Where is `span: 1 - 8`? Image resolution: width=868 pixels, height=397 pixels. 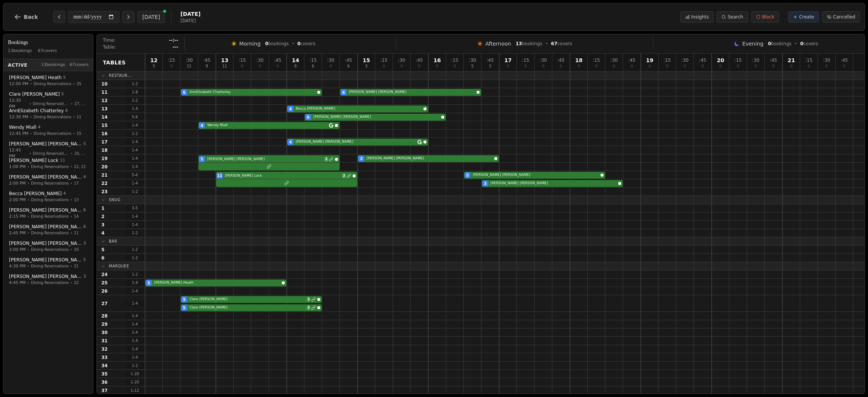 span: 1 - 8 is located at coordinates (135, 92).